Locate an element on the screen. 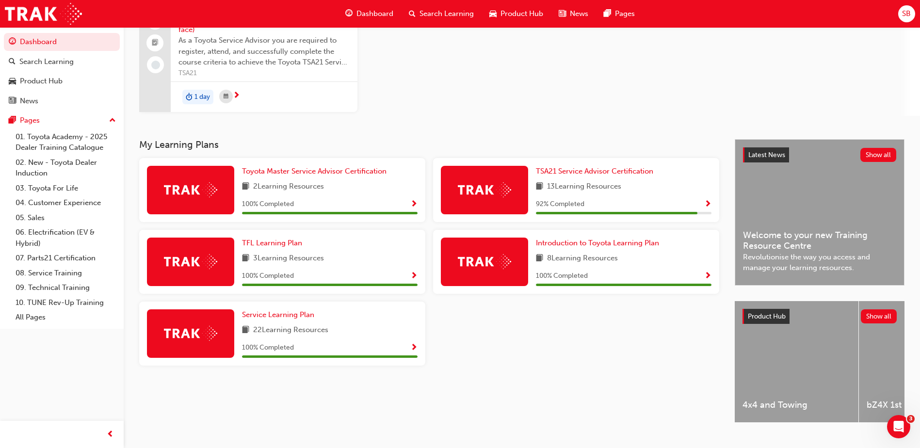  div: News is located at coordinates (29, 101).